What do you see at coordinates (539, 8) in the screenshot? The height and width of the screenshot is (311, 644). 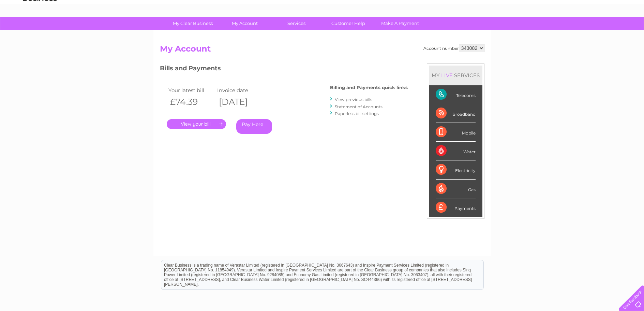 I see `span: 0333 014 3131` at bounding box center [539, 8].